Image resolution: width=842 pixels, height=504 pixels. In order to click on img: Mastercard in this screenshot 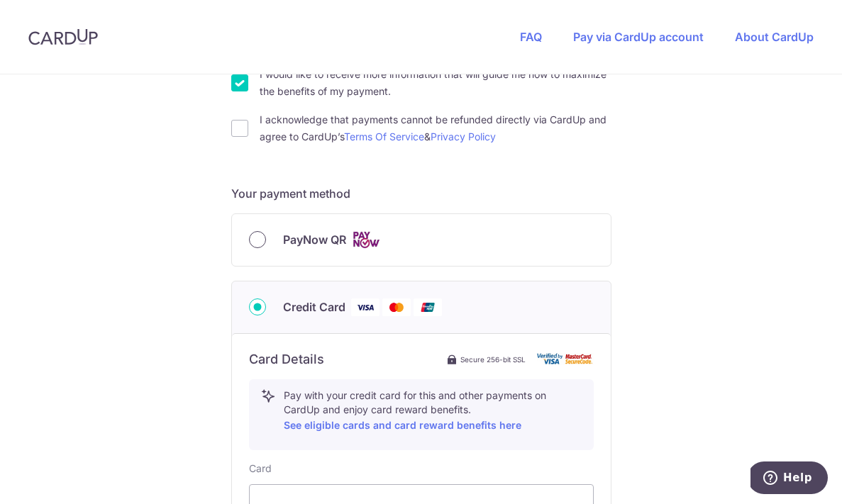, I will do `click(397, 307)`.